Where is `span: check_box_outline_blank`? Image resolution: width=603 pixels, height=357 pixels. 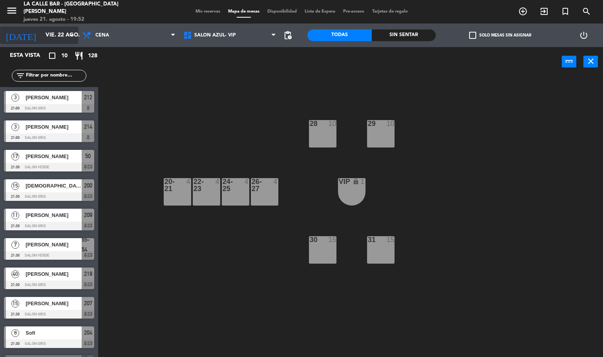 span: check_box_outline_blank is located at coordinates (472, 35).